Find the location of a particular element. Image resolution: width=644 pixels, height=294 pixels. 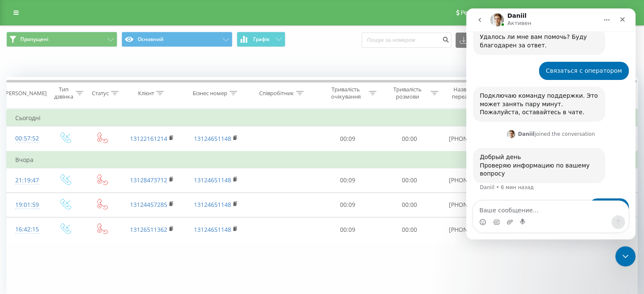

div: Спасибо is located at coordinates (143, 199).